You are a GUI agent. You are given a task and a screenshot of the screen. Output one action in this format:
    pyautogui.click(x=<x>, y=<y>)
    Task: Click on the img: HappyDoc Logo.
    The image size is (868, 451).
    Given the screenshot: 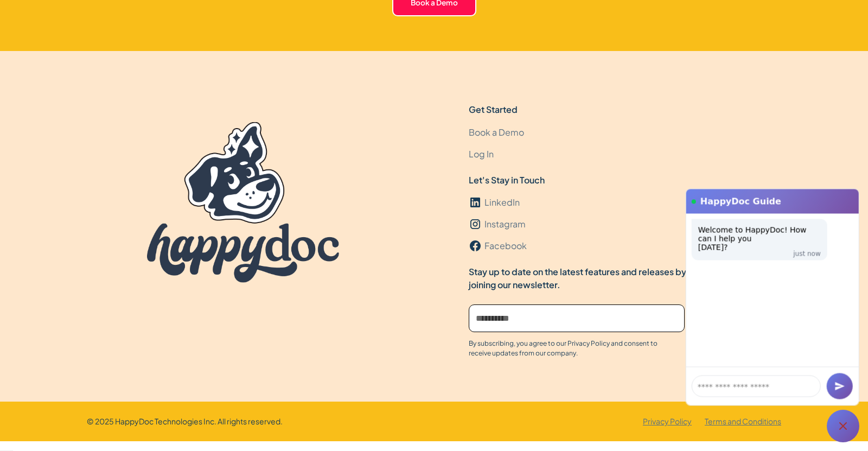 What is the action you would take?
    pyautogui.click(x=243, y=203)
    